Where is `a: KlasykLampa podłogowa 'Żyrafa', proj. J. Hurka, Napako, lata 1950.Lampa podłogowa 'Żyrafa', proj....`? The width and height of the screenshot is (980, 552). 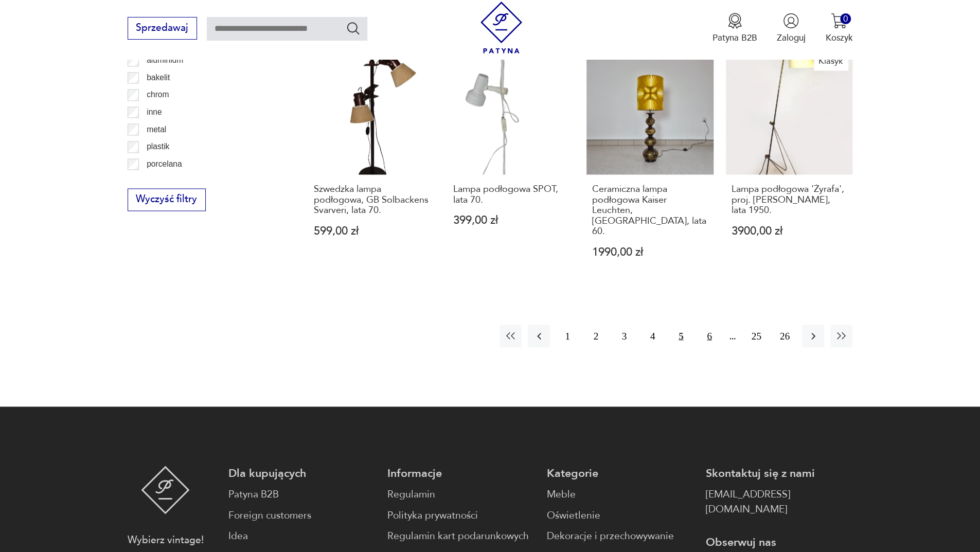
a: KlasykLampa podłogowa 'Żyrafa', proj. J. Hurka, Napako, lata 1950.Lampa podłogowa 'Żyrafa', proj.... is located at coordinates (789, 164).